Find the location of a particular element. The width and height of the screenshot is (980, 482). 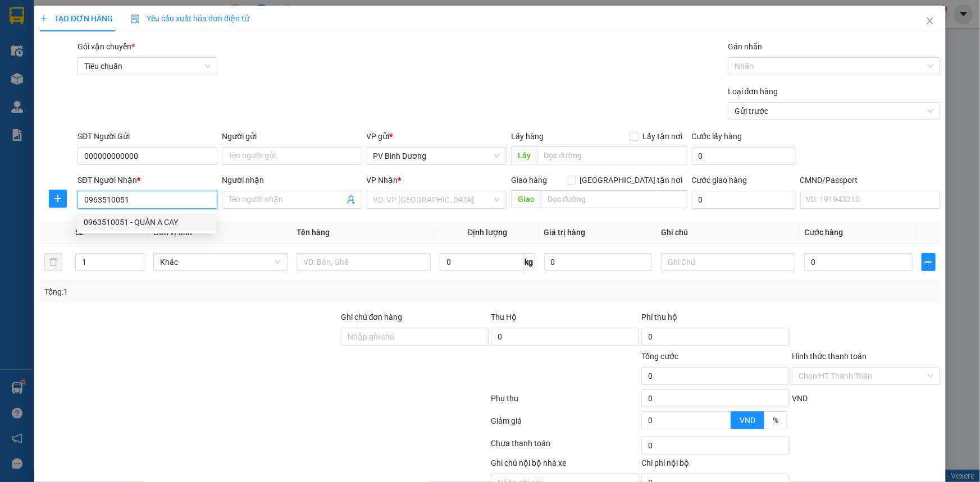

span: PV Bình Dương is located at coordinates (436, 156).